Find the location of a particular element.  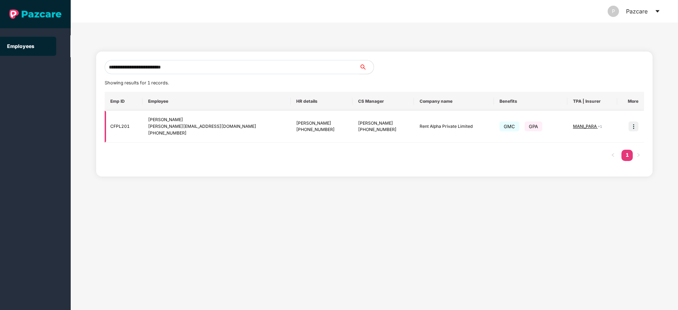

li: Previous Page is located at coordinates (613, 156).